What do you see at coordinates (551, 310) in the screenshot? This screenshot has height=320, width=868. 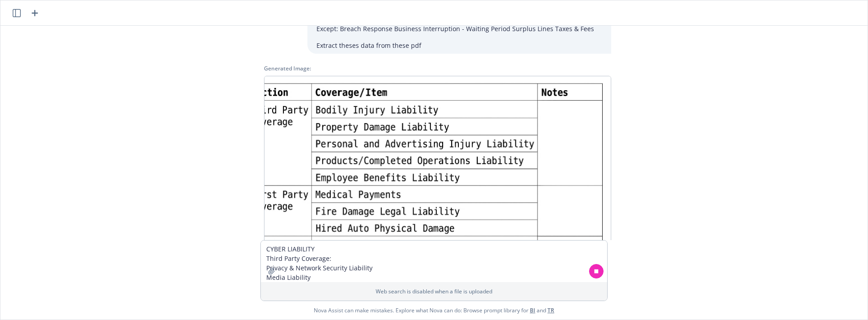 I see `a: TR` at bounding box center [551, 310].